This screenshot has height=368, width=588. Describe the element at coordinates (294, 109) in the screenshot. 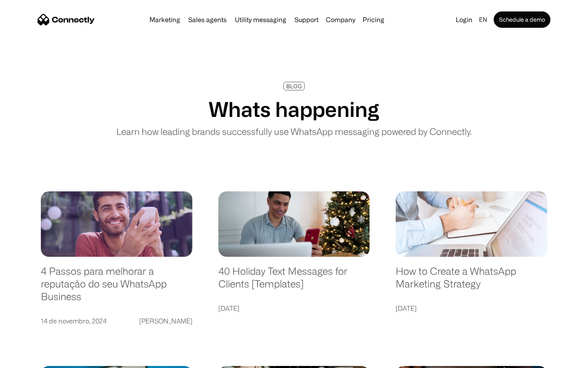

I see `h1: Whats happening` at that location.